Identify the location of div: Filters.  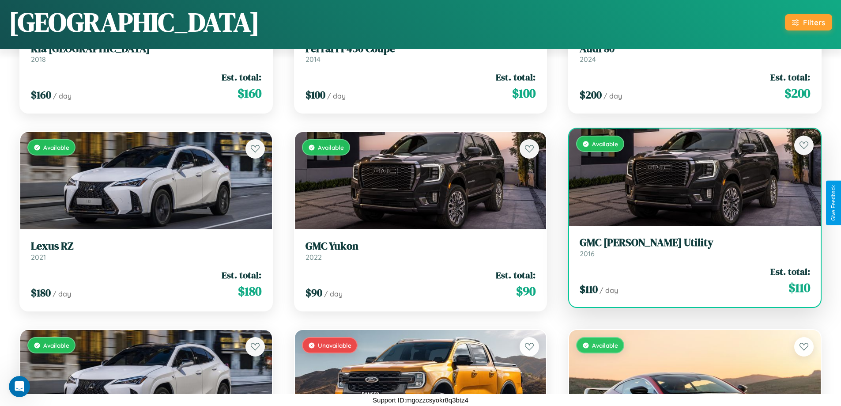
(814, 22).